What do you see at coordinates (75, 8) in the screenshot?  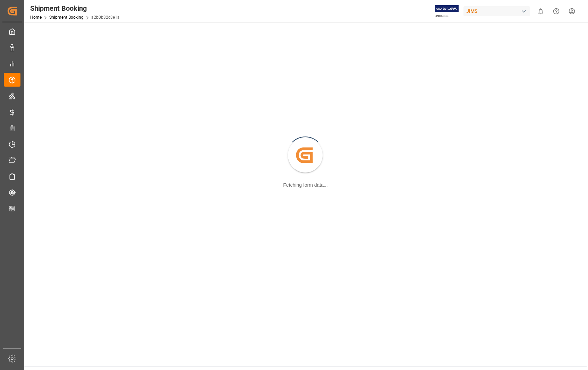 I see `div: Shipment Booking` at bounding box center [75, 8].